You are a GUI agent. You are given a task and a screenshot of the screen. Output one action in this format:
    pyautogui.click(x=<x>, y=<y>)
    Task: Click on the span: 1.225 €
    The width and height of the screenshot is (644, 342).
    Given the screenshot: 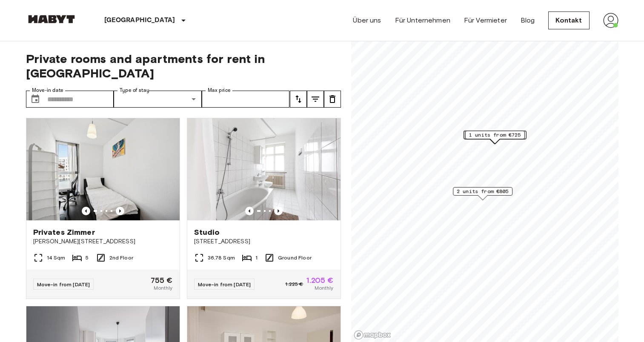 What is the action you would take?
    pyautogui.click(x=294, y=284)
    